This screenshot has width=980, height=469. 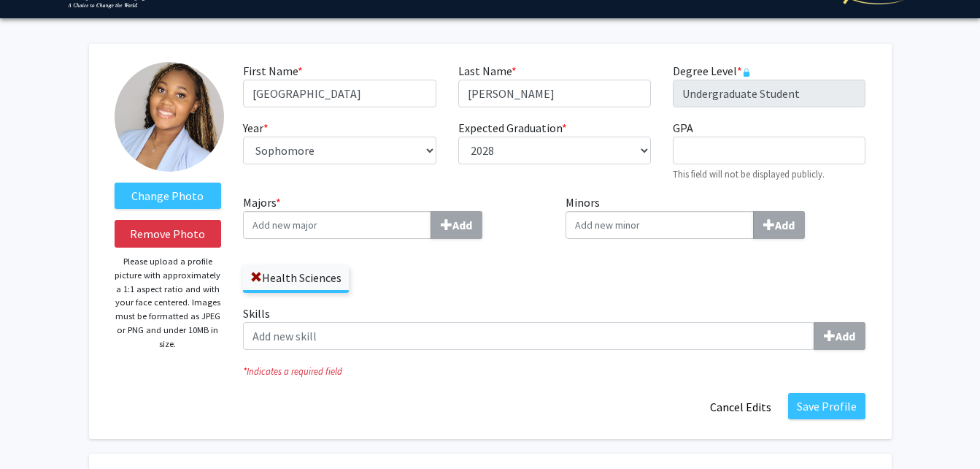 What do you see at coordinates (715, 216) in the screenshot?
I see `label: Minors` at bounding box center [715, 216].